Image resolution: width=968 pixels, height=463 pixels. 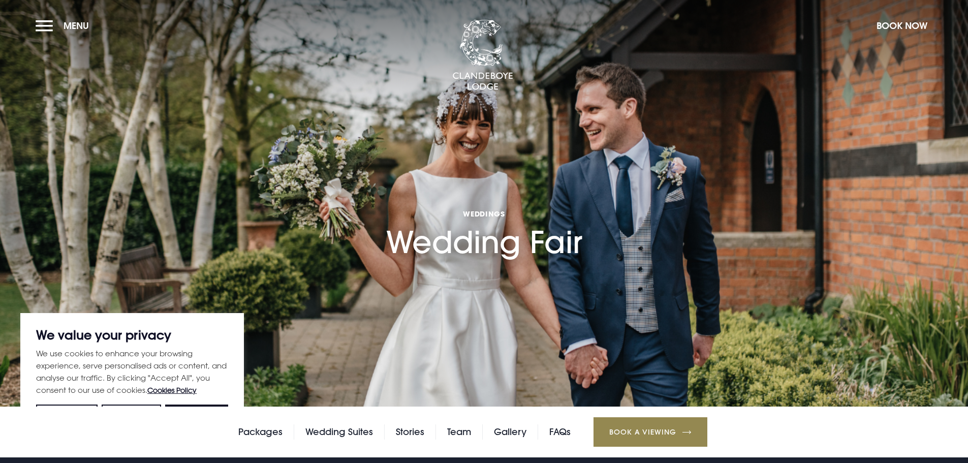 What do you see at coordinates (484, 214) in the screenshot?
I see `span: Weddings` at bounding box center [484, 214].